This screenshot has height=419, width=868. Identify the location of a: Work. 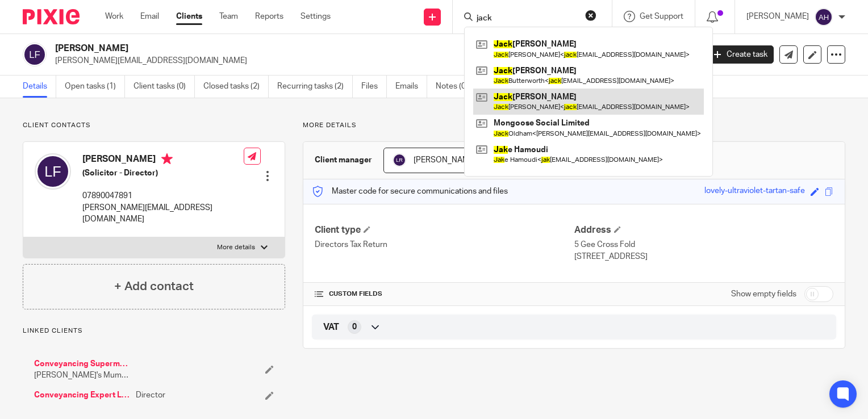
(114, 17).